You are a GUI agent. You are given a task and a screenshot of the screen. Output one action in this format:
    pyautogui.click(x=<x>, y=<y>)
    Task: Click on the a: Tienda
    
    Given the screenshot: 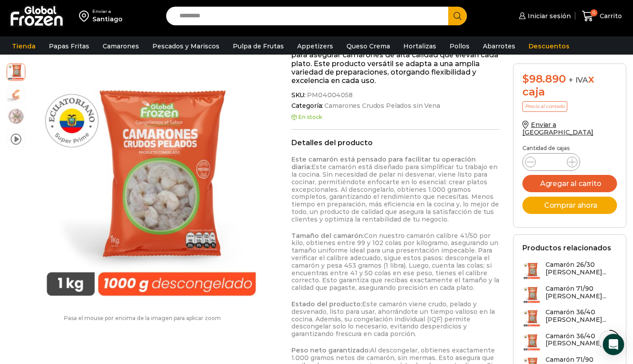 What is the action you would take?
    pyautogui.click(x=23, y=46)
    